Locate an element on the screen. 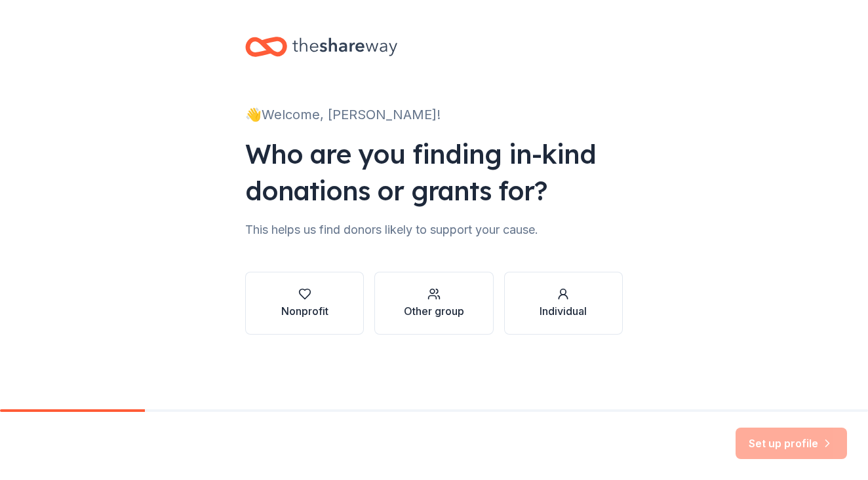  div: Other group is located at coordinates (434, 311).